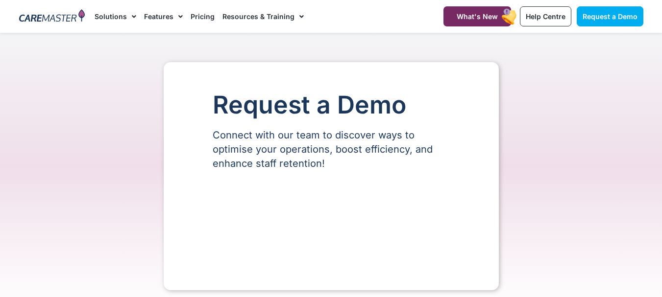 This screenshot has height=297, width=662. I want to click on img: CareMaster Logo, so click(52, 17).